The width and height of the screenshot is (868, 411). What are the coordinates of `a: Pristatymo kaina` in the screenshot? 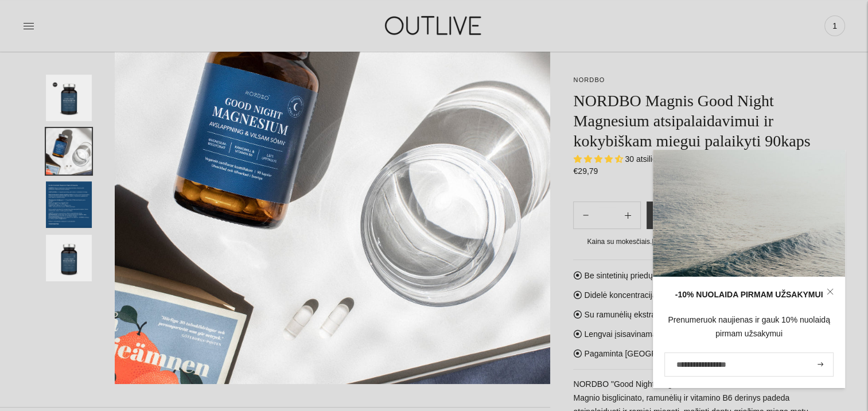 It's located at (677, 242).